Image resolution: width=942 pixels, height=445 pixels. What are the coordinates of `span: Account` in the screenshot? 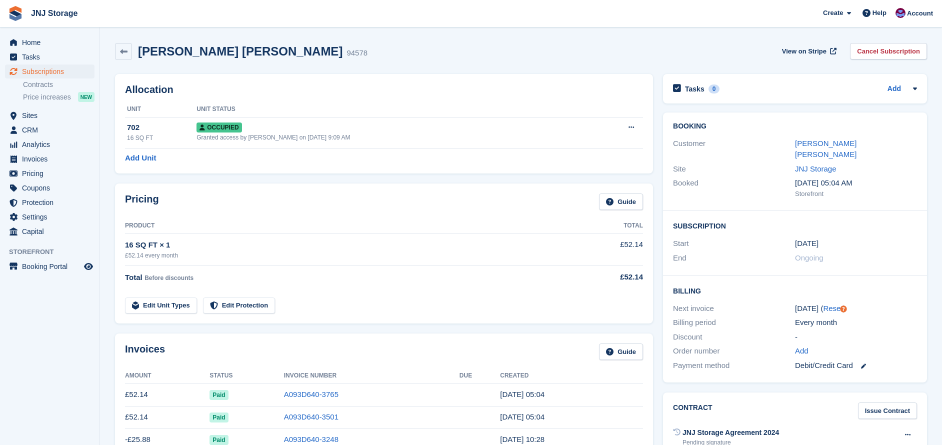 It's located at (920, 14).